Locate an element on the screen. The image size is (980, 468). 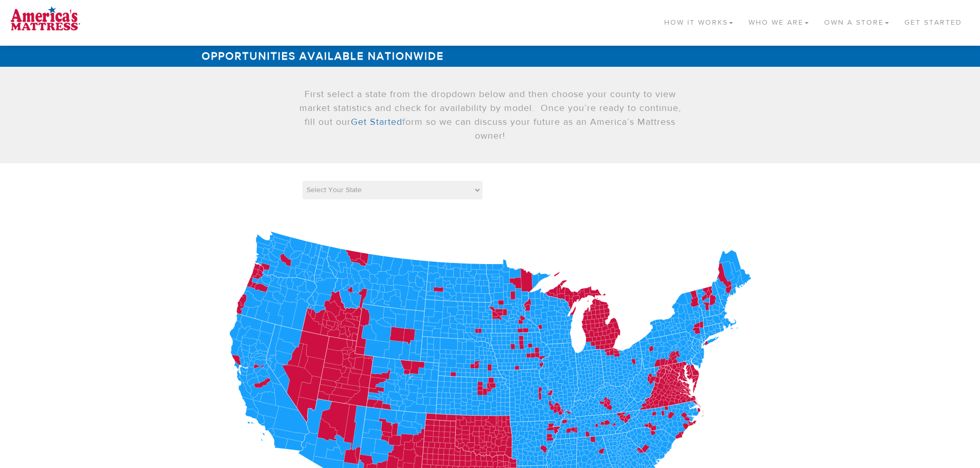
a: Own a Store is located at coordinates (857, 20).